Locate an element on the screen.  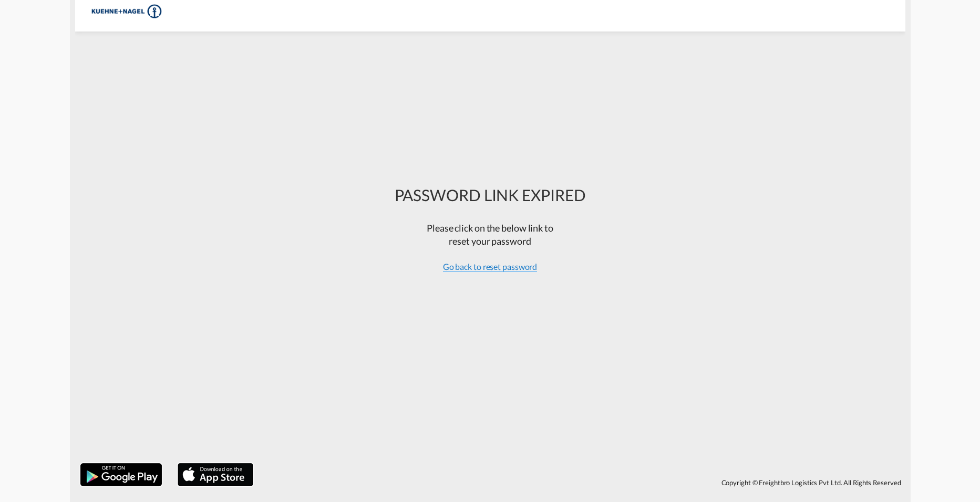
span: Go back to reset password is located at coordinates (490, 267).